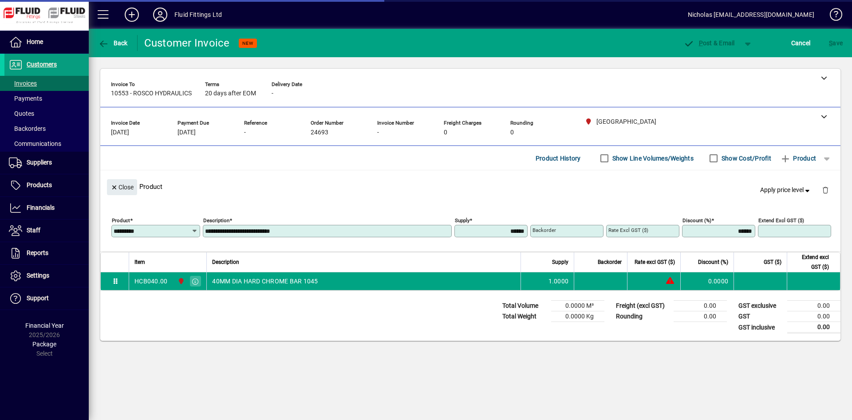 The image size is (852, 420). Describe the element at coordinates (558, 158) in the screenshot. I see `button: Product History` at that location.